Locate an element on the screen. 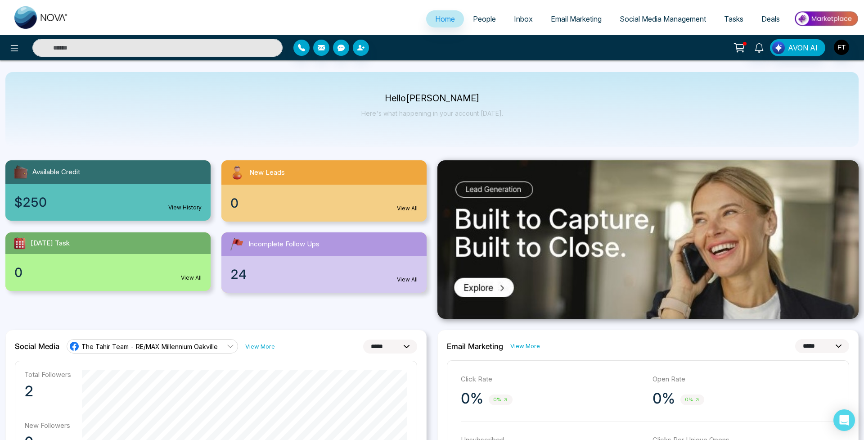 The height and width of the screenshot is (440, 864). a: Incomplete Follow Ups24View All is located at coordinates (324, 262).